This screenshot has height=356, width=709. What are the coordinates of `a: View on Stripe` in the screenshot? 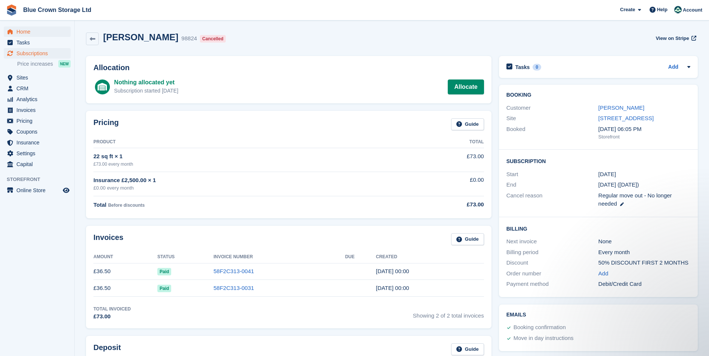 It's located at (675, 38).